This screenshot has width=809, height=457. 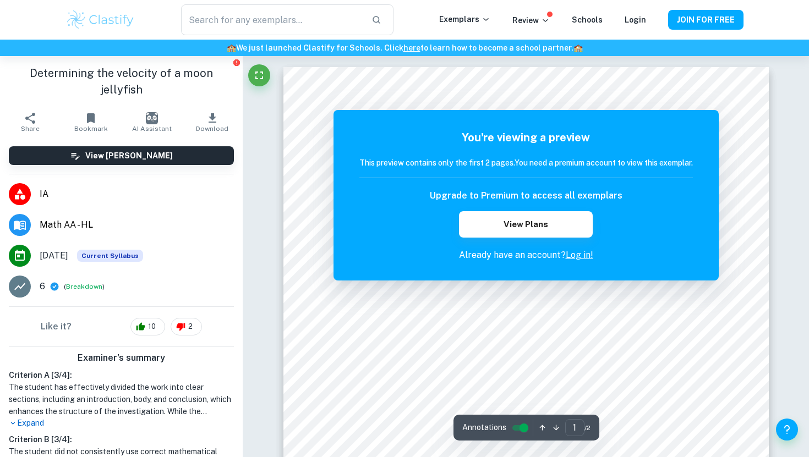 What do you see at coordinates (190, 327) in the screenshot?
I see `span: 2` at bounding box center [190, 327].